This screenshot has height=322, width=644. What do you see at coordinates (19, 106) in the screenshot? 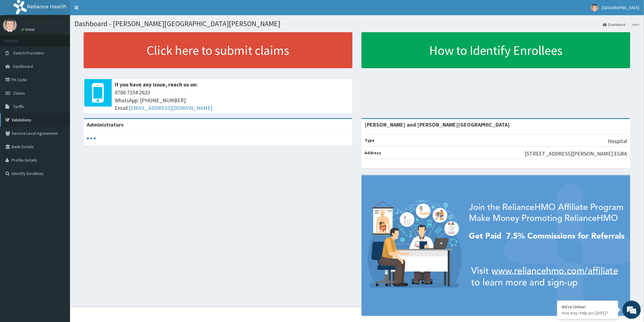
I see `span: Tariffs` at bounding box center [19, 106].